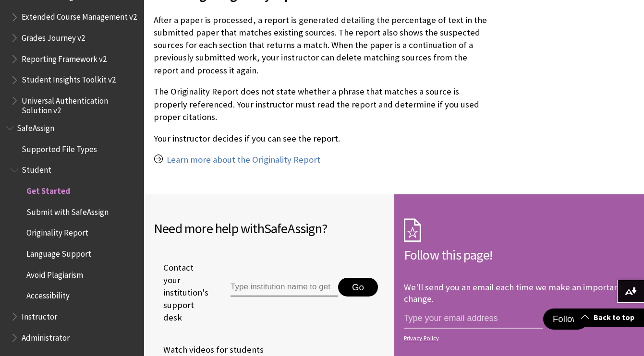 This screenshot has height=356, width=644. What do you see at coordinates (609, 317) in the screenshot?
I see `a: Back to top` at bounding box center [609, 317].